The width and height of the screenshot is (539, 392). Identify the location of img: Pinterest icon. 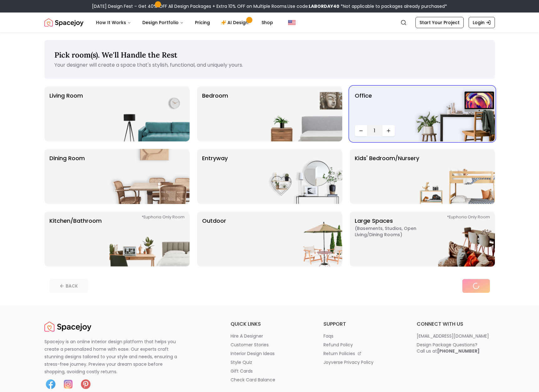
(86, 384).